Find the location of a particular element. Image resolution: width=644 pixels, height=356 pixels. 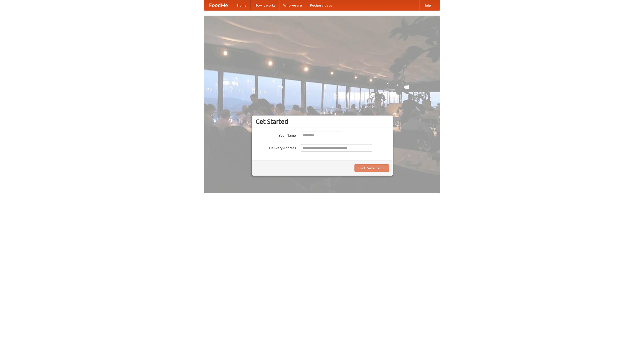

h3: Get Started is located at coordinates (322, 122).